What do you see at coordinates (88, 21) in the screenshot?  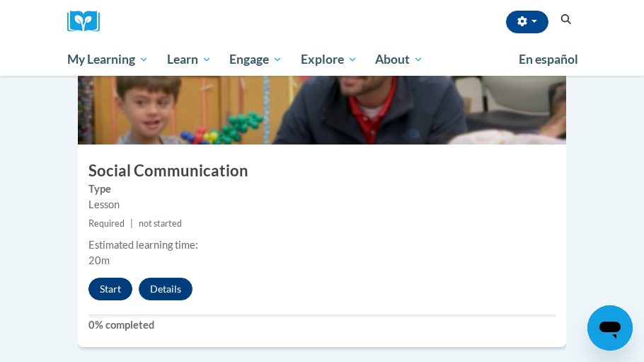 I see `a: Cox Campus` at bounding box center [88, 21].